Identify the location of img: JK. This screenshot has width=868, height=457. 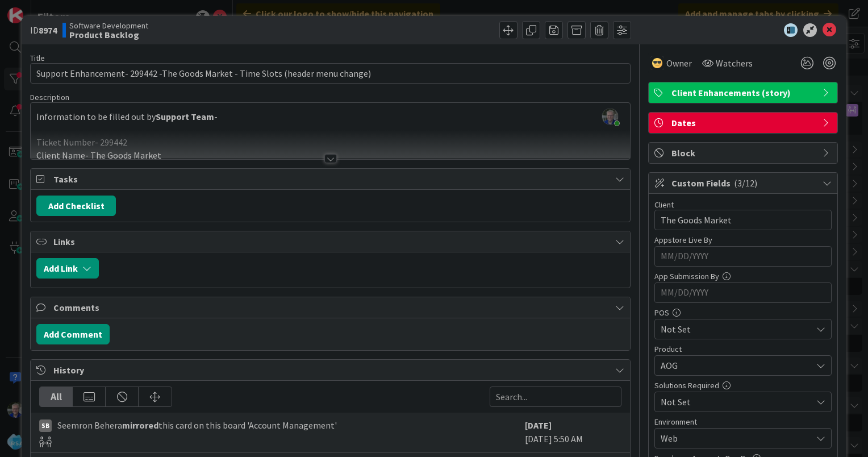
(657, 63).